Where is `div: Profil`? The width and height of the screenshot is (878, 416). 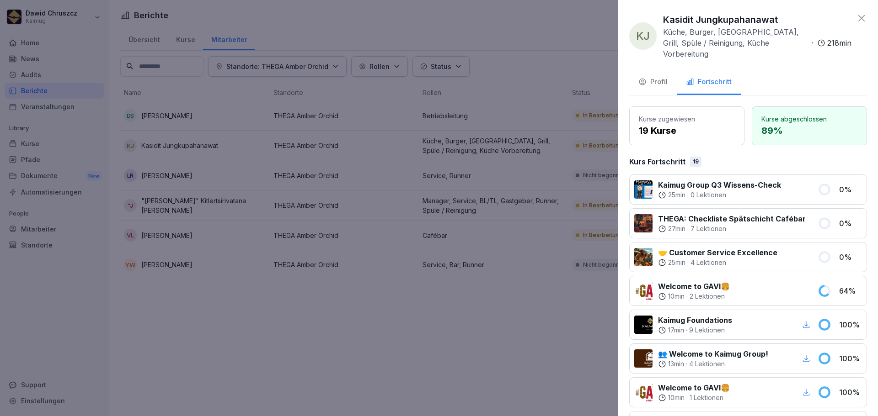
div: Profil is located at coordinates (653, 82).